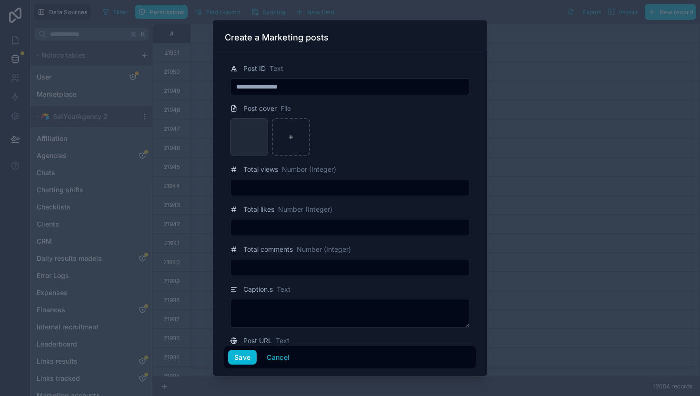 The width and height of the screenshot is (700, 396). I want to click on span: Total likes, so click(258, 209).